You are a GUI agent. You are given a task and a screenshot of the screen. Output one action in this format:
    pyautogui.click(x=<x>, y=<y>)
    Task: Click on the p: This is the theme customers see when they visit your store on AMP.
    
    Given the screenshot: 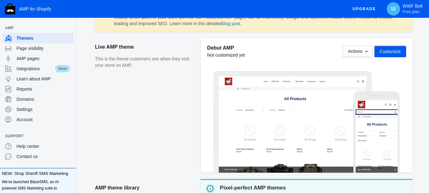 What is the action you would take?
    pyautogui.click(x=144, y=62)
    